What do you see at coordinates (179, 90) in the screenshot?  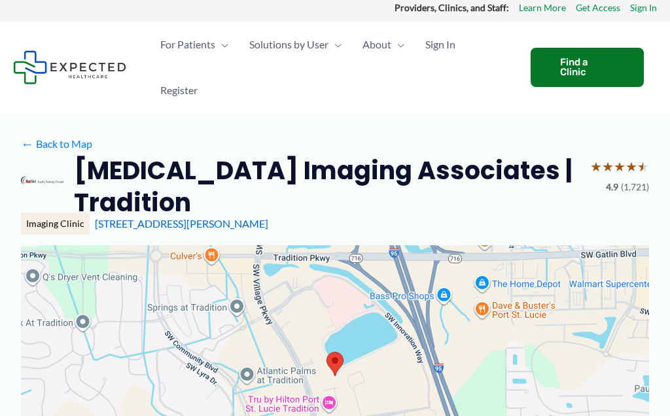 I see `a: Register` at bounding box center [179, 90].